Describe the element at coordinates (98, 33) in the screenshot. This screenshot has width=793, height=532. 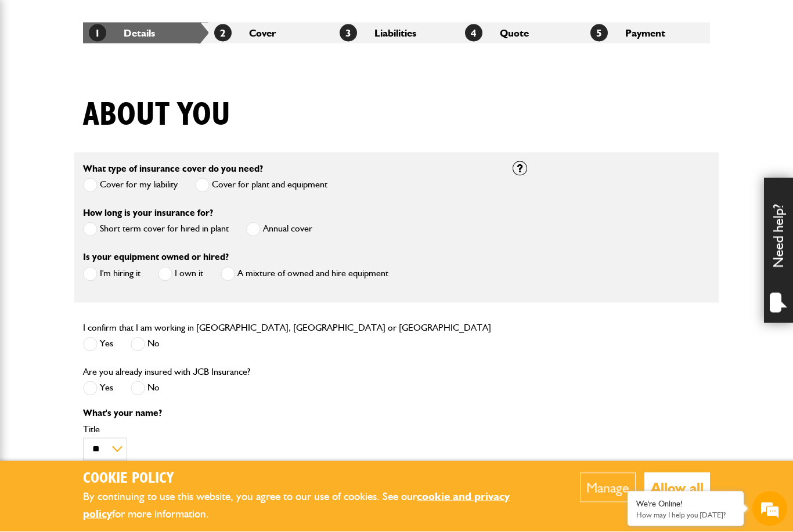
I see `span: 1` at that location.